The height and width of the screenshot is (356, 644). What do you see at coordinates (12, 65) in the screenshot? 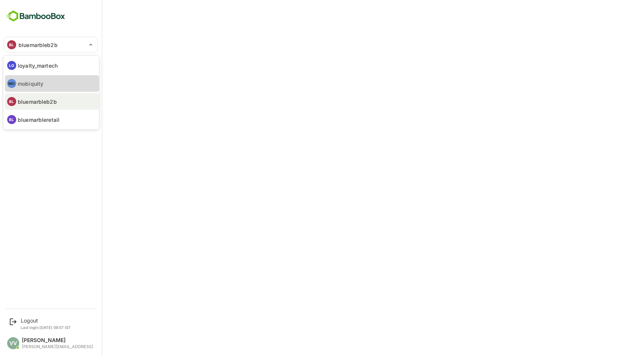
I see `div: LO` at bounding box center [12, 65].